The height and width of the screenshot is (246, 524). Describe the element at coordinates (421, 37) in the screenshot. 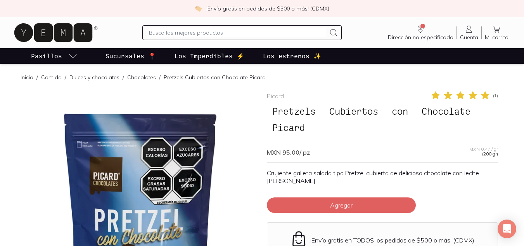

I see `span: Dirección no especificada` at that location.